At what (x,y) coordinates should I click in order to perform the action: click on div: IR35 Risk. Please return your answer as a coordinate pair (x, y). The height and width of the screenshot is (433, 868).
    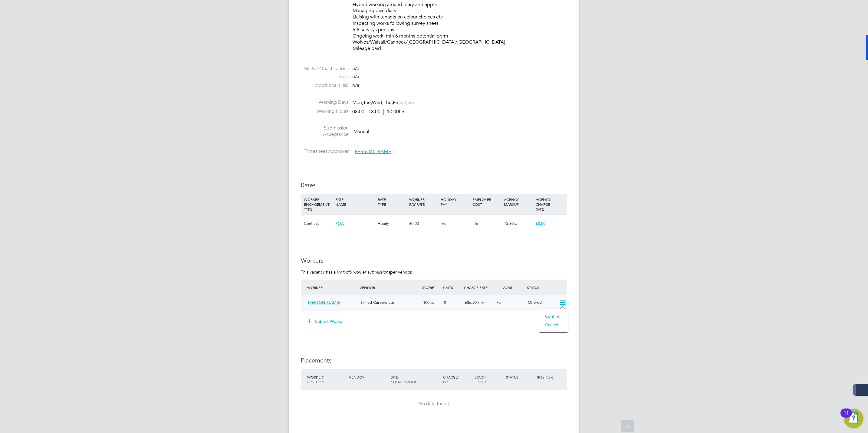
    Looking at the image, I should click on (546, 377).